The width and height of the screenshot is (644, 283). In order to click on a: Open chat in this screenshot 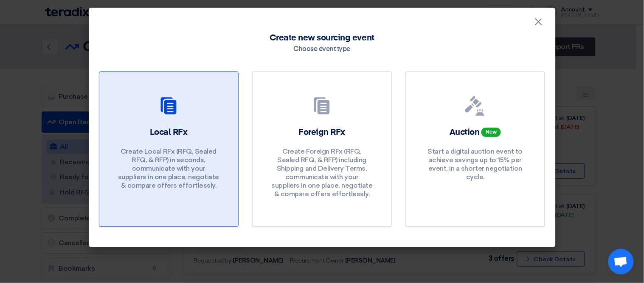, I will do `click(621, 261)`.